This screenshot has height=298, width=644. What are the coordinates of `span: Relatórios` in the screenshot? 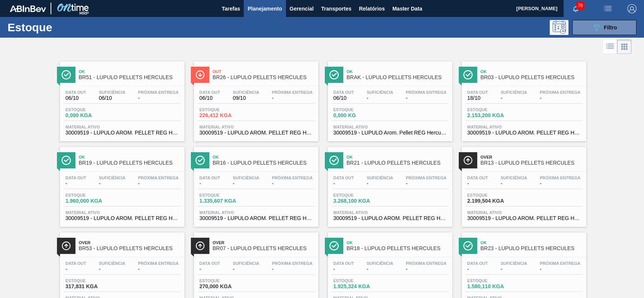 It's located at (372, 8).